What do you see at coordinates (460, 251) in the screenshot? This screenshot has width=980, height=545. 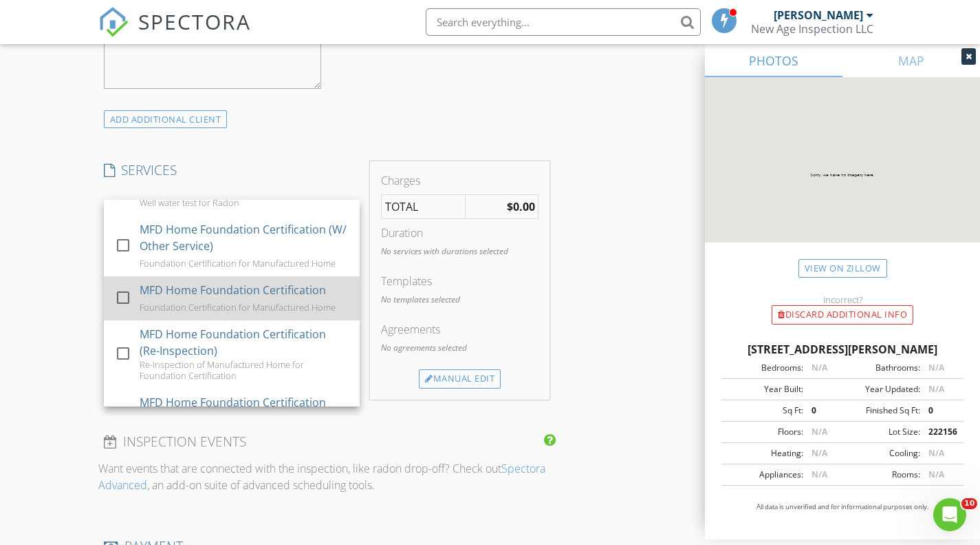 I see `p: No services with durations selected` at bounding box center [460, 251].